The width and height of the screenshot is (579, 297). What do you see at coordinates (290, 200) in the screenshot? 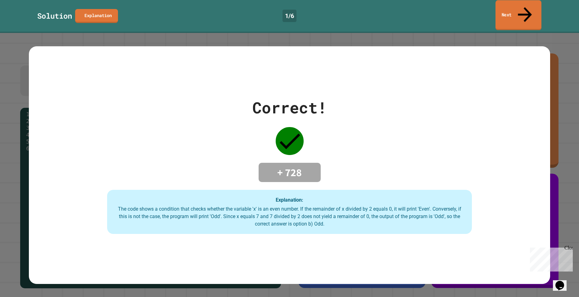
I see `strong: Explanation:` at bounding box center [290, 200].